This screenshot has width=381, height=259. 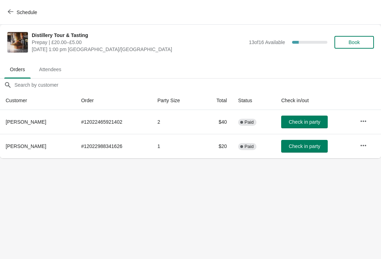 What do you see at coordinates (176, 122) in the screenshot?
I see `td: 2` at bounding box center [176, 122].